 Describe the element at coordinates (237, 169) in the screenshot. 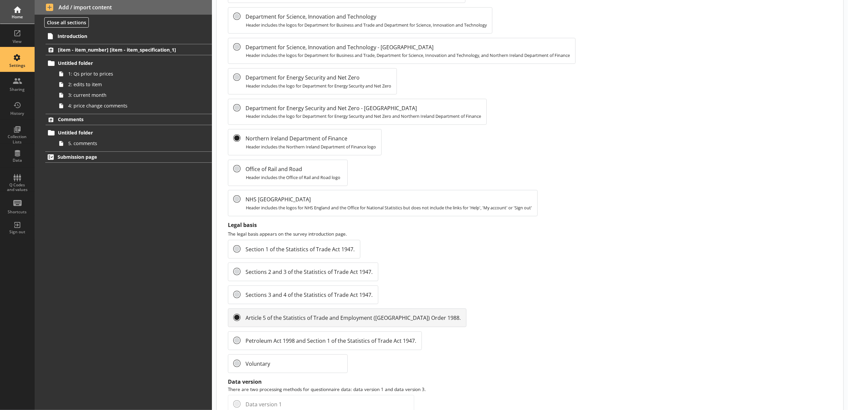

I see `input: Office of Rail and RoadHeader includes the Office of Rail and Road logo` at that location.